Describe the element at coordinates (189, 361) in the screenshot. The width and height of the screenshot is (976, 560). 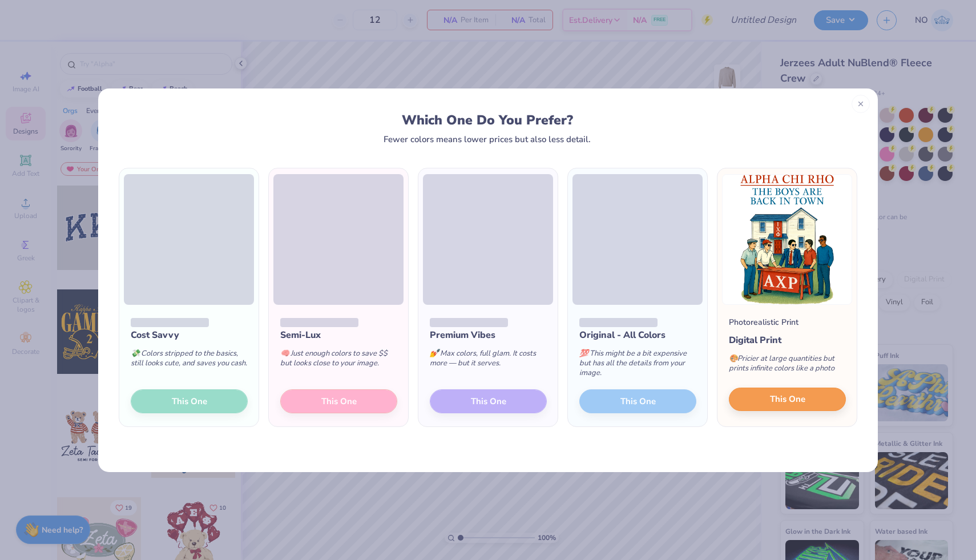
I see `div: Colors stripped to the basics, still looks cute, and saves you cash.` at that location.